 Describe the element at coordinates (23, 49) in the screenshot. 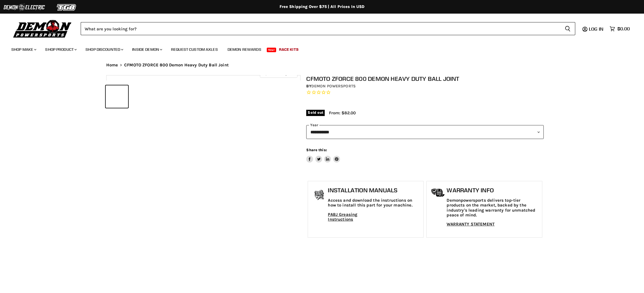

I see `a: Shop Make` at that location.